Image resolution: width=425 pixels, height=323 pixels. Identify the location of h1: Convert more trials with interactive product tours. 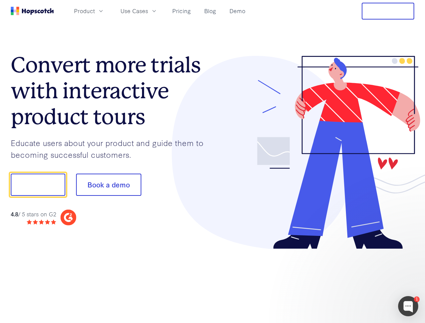
(112, 91).